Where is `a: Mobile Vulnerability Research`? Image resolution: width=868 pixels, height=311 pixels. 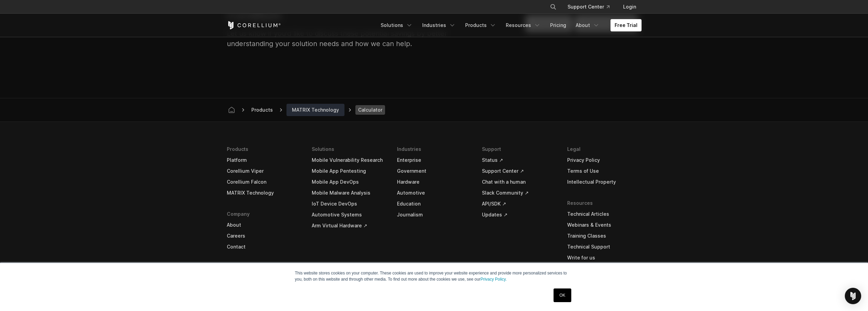
a: Mobile Vulnerability Research is located at coordinates (349, 160).